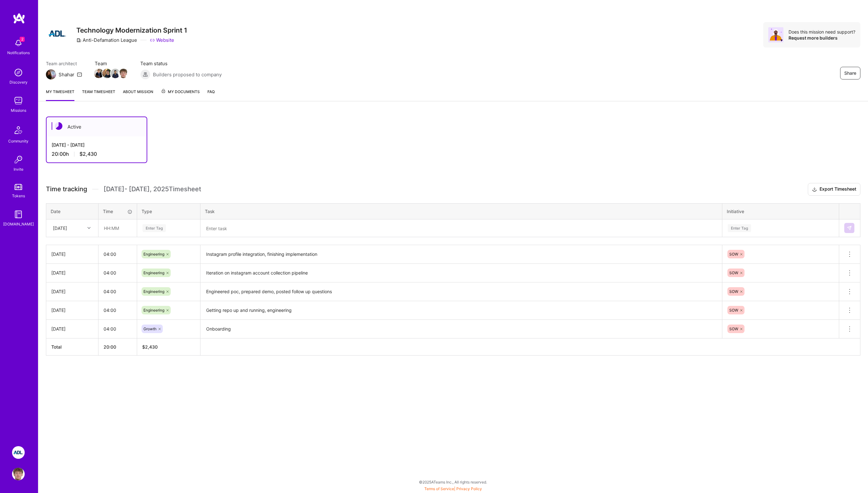 The width and height of the screenshot is (868, 493). I want to click on span: Builders proposed to company, so click(187, 74).